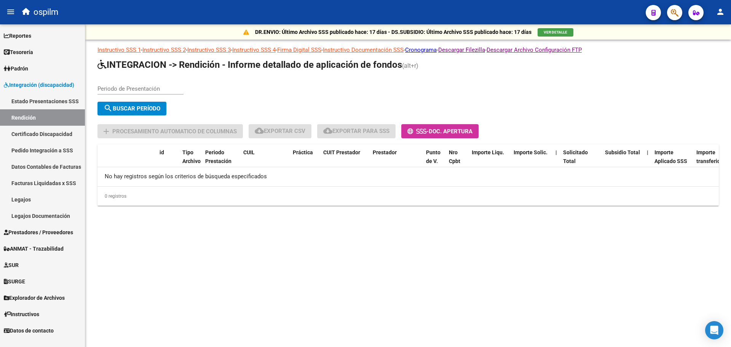 This screenshot has height=347, width=731. Describe the element at coordinates (623, 161) in the screenshot. I see `datatable-header-cell: Subsidio Total` at that location.